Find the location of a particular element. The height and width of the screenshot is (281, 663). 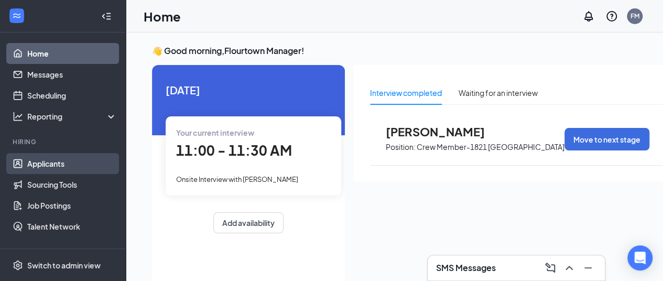

div: Open Intercom Messenger is located at coordinates (640, 258).